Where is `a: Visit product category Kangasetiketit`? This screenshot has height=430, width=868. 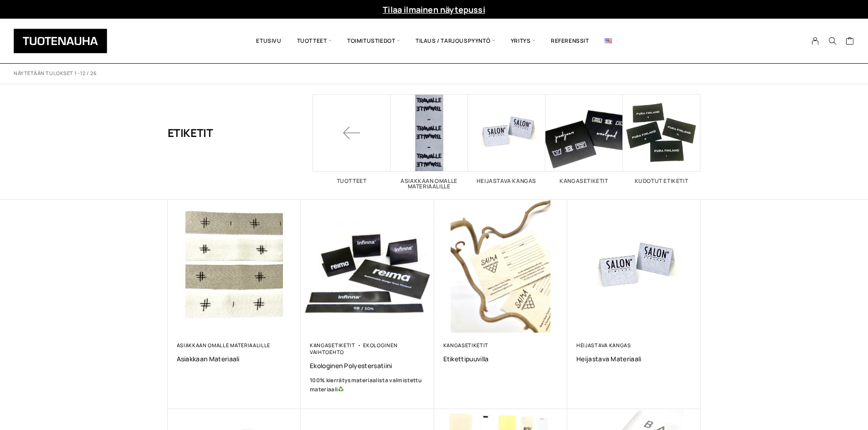
a: Visit product category Kangasetiketit is located at coordinates (584, 139).